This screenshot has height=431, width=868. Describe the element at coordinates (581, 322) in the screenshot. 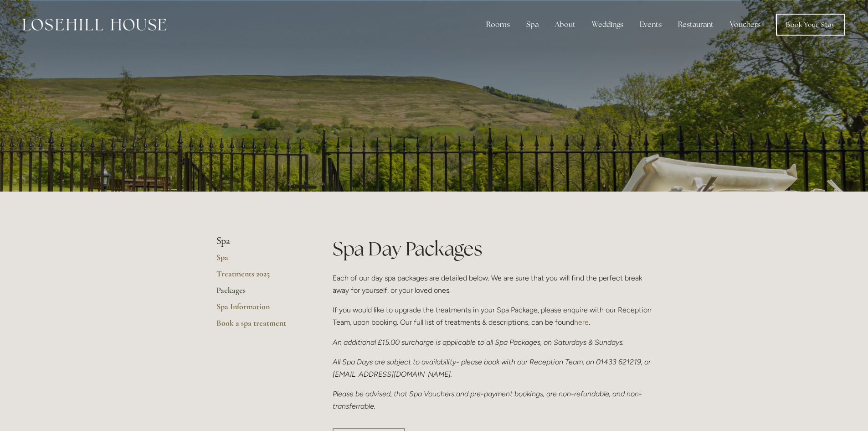

I see `a: here` at that location.